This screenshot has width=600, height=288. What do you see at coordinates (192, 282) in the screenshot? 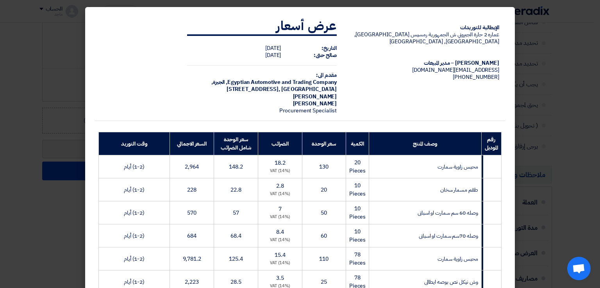
I see `span: 2,223` at bounding box center [192, 282].